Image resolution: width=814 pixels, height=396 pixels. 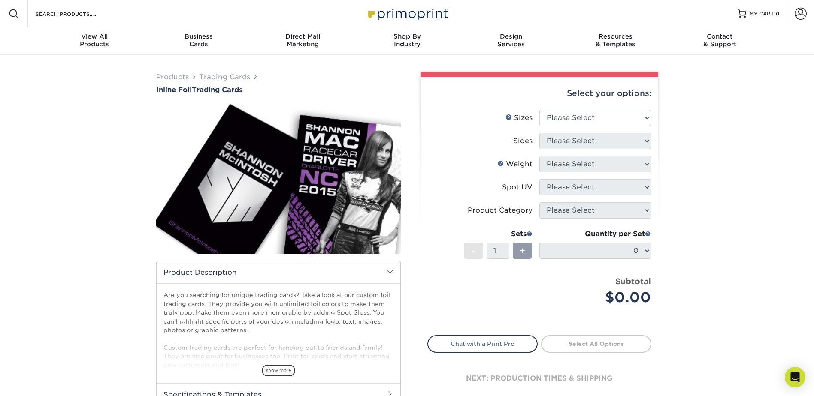 I want to click on div: Sizes, so click(x=519, y=118).